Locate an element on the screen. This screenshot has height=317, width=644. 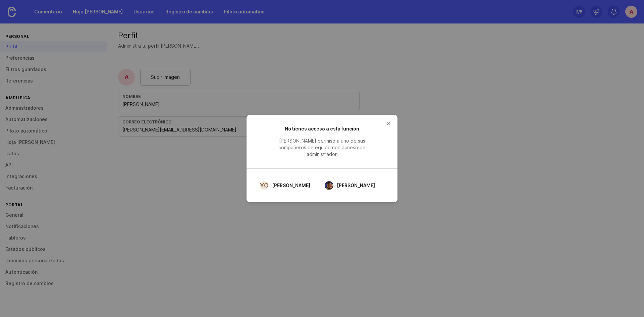
img: Cristóbal Alegría is located at coordinates (329, 185).